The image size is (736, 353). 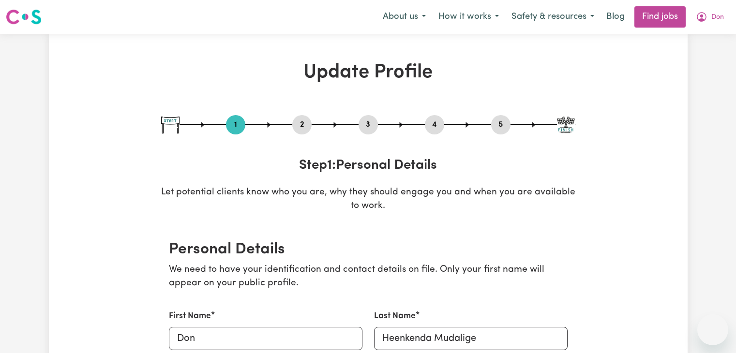 I want to click on button: Go to step 4, so click(x=435, y=125).